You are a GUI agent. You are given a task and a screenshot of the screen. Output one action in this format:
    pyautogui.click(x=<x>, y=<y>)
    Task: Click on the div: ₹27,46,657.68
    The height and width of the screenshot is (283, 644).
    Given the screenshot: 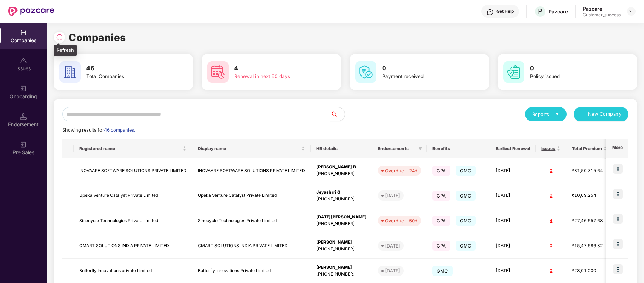 What is the action you would take?
    pyautogui.click(x=590, y=220)
    